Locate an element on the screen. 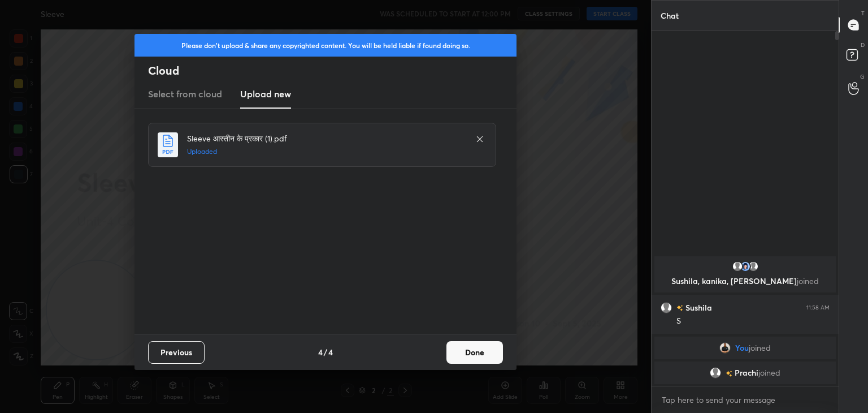  p: T is located at coordinates (863, 13).